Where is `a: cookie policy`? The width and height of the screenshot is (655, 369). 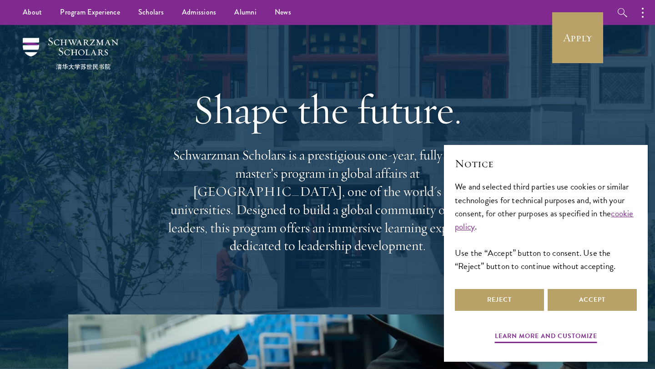 a: cookie policy is located at coordinates (544, 220).